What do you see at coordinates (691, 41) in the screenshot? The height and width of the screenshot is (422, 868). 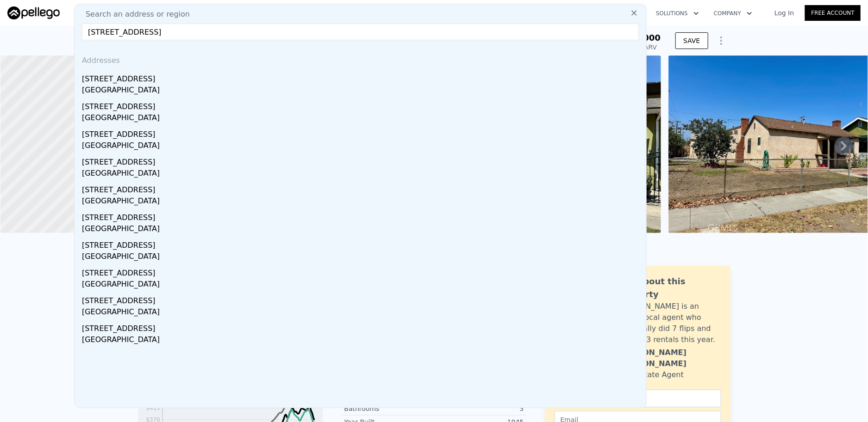 I see `button: SAVE` at bounding box center [691, 41].